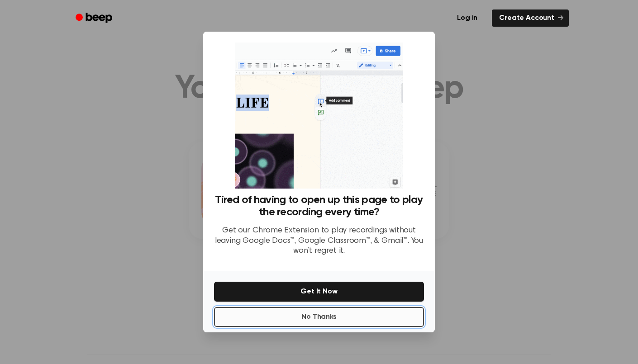 The image size is (638, 364). Describe the element at coordinates (319, 207) in the screenshot. I see `h3: Tired of having to open up this page to play the recording every time?` at that location.